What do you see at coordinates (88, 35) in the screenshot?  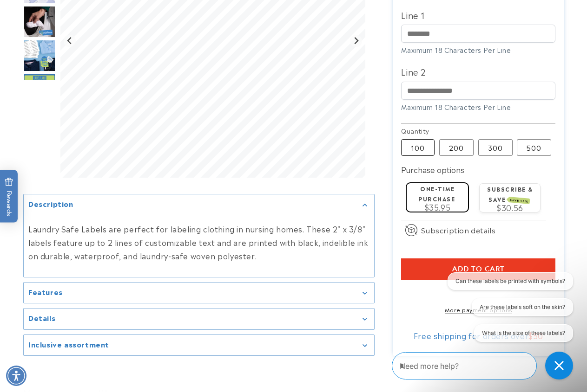 I see `button: Are these labels soft on the skin?` at bounding box center [88, 35].